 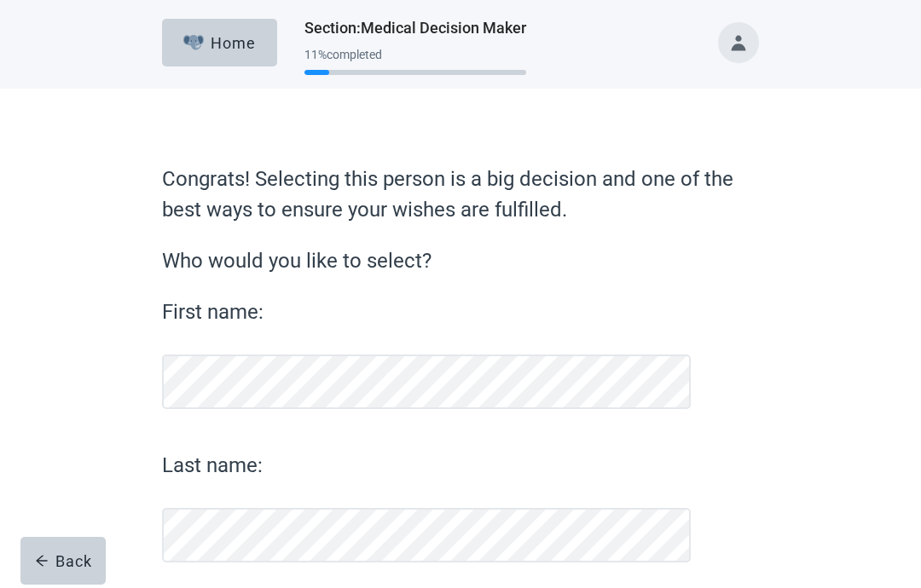 What do you see at coordinates (426, 312) in the screenshot?
I see `label: First name:` at bounding box center [426, 312].